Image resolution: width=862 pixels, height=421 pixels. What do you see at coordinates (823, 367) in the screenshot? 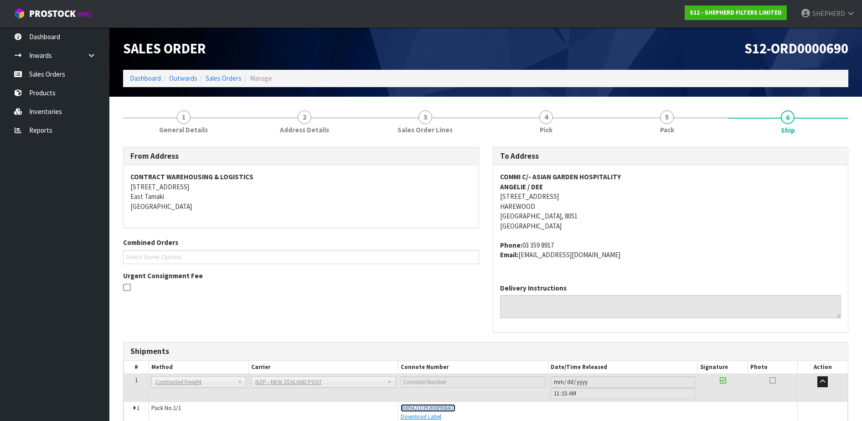
I see `th: Action` at bounding box center [823, 367].